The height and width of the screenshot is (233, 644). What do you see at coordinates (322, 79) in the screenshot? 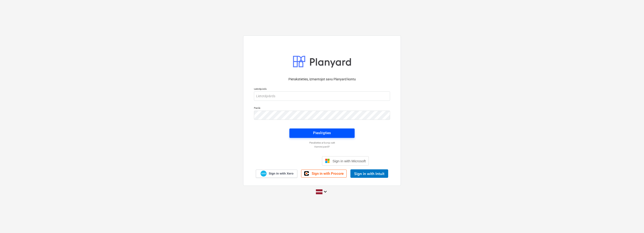
I see `p: Pierakstieties, izmantojot savu Planyard kontu` at bounding box center [322, 79].